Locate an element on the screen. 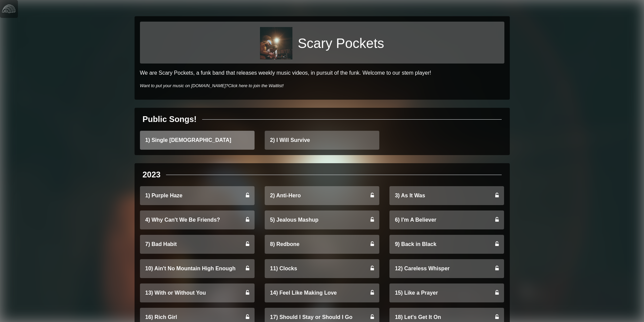 This screenshot has width=644, height=322. h1: Scary Pockets is located at coordinates (341, 43).